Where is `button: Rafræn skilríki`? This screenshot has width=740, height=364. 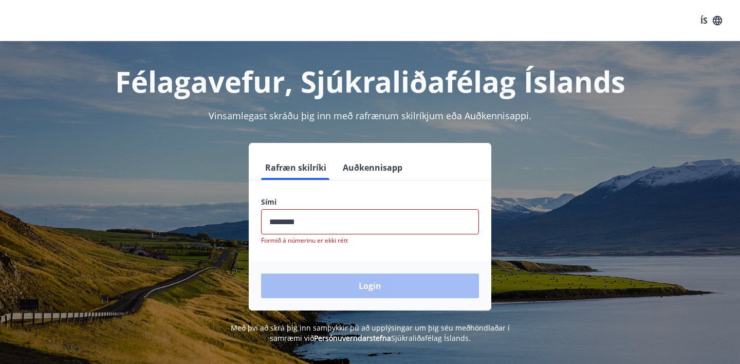
button: Rafræn skilríki is located at coordinates (296, 168).